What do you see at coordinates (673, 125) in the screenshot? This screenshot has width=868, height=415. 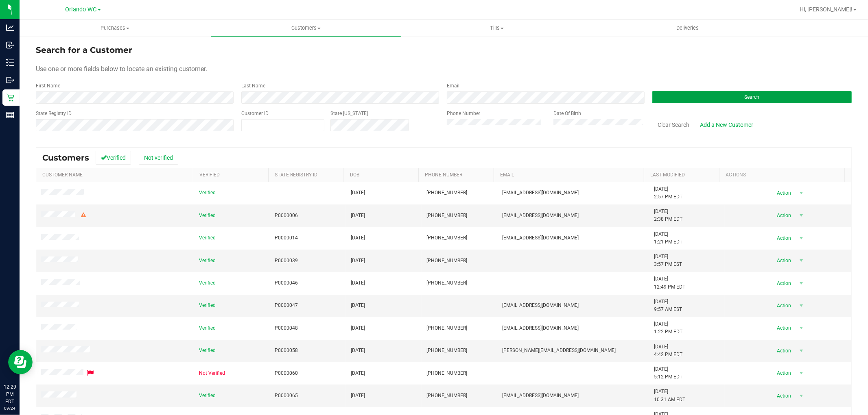 I see `button: Clear Search` at bounding box center [673, 125].